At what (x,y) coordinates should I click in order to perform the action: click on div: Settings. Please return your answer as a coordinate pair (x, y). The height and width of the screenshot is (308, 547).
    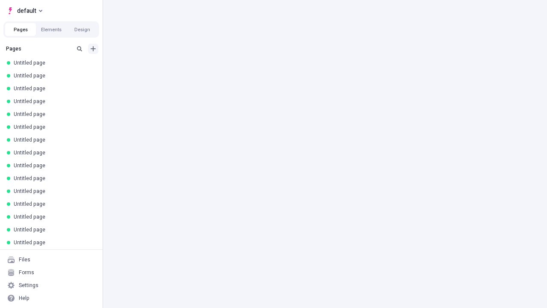
    Looking at the image, I should click on (29, 285).